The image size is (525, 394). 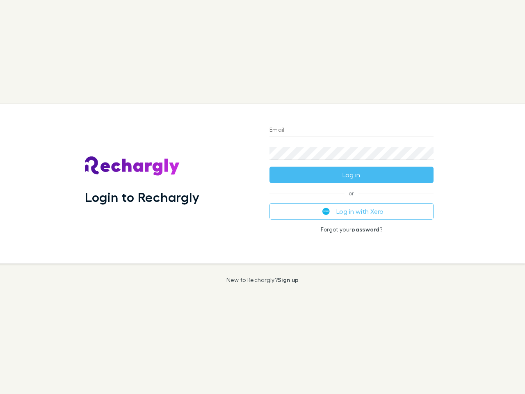 What do you see at coordinates (142, 197) in the screenshot?
I see `h1: Login to Rechargly` at bounding box center [142, 197].